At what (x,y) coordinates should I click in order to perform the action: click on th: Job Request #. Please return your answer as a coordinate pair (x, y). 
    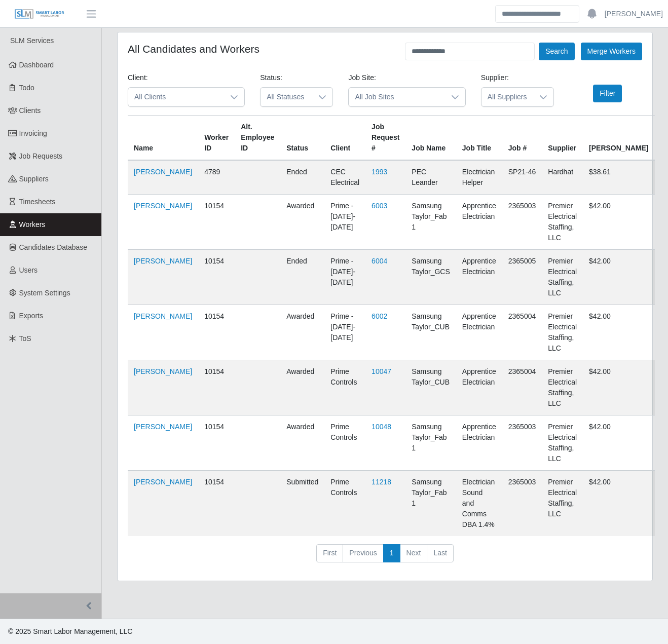
    Looking at the image, I should click on (385, 138).